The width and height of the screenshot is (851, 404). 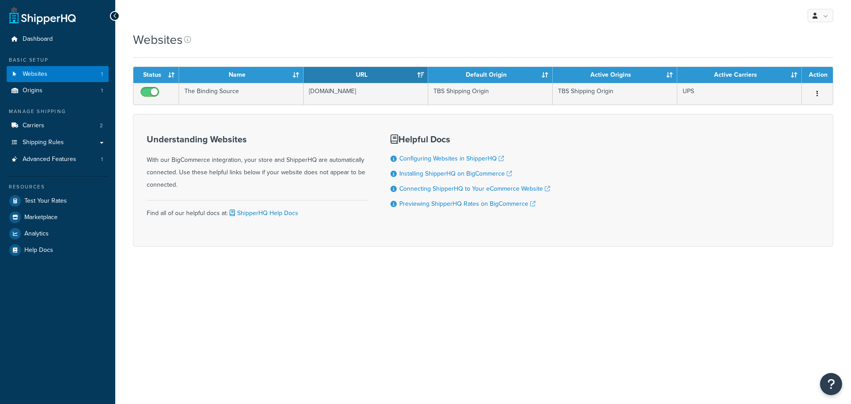 I want to click on span: Origins, so click(x=32, y=90).